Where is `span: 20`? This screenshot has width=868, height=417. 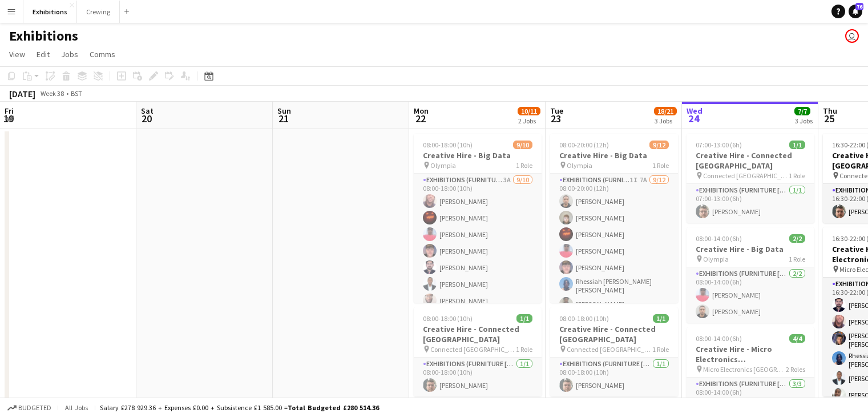
span: 20 is located at coordinates (146, 118).